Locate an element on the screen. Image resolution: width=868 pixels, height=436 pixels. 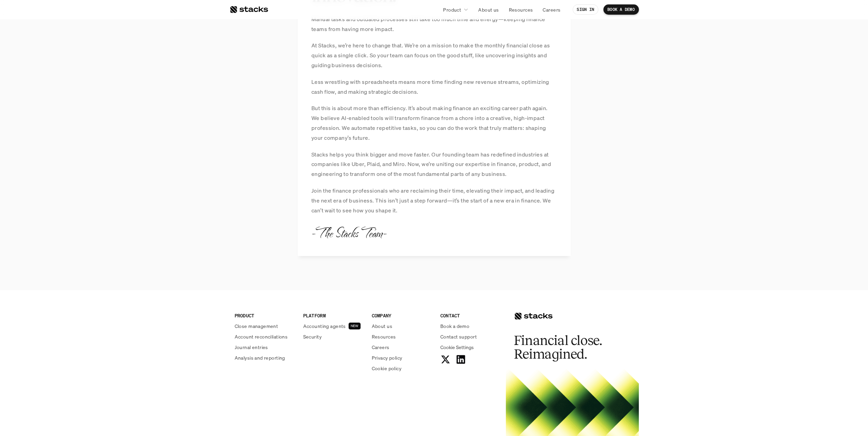
a: Security is located at coordinates (333, 337).